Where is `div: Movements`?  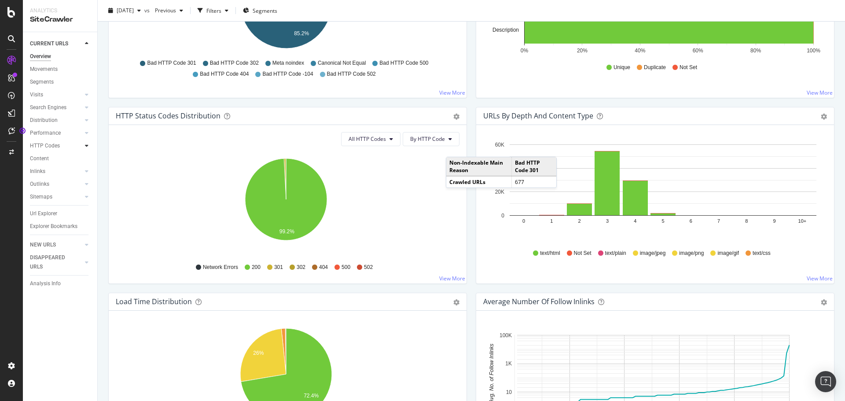 div: Movements is located at coordinates (44, 69).